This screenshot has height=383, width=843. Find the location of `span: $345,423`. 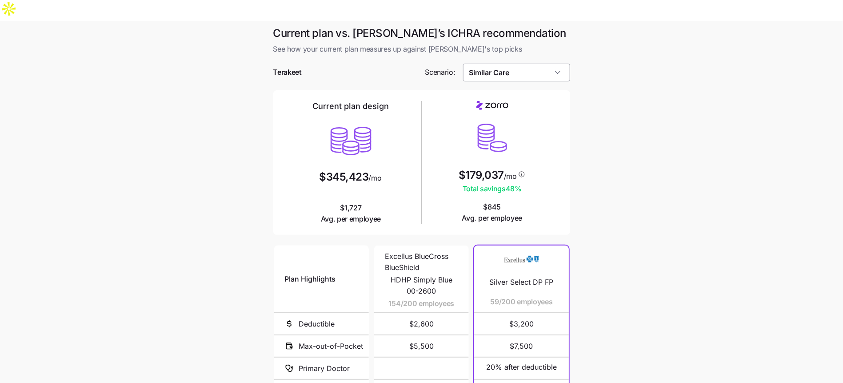

span: $345,423 is located at coordinates (344, 177).